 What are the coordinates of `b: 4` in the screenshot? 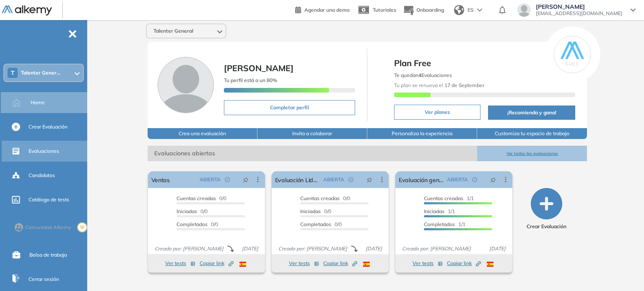 It's located at (420, 75).